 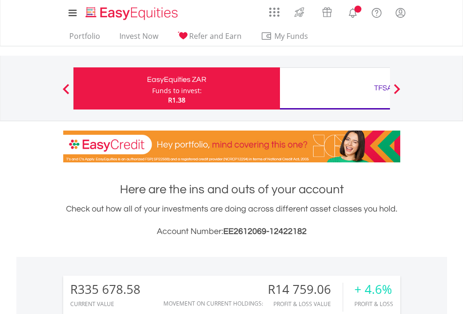 I want to click on div: Check out how all of your investments are doing across different asset classes you hold., so click(x=232, y=221).